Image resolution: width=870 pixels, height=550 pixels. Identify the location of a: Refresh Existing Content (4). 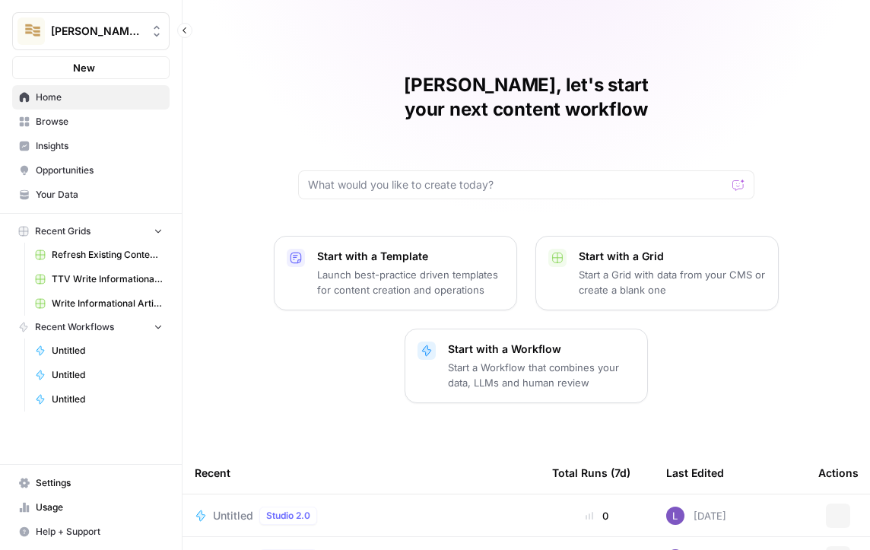
(99, 255).